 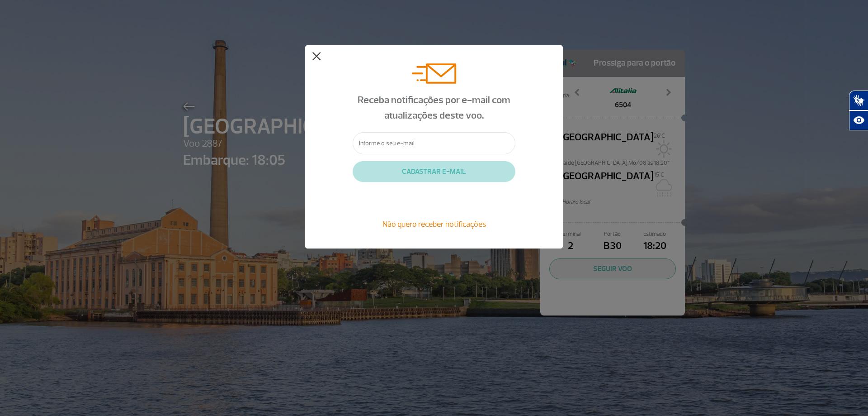 What do you see at coordinates (434, 108) in the screenshot?
I see `span: Receba notificações por e-mail com atualizações deste voo.` at bounding box center [434, 108].